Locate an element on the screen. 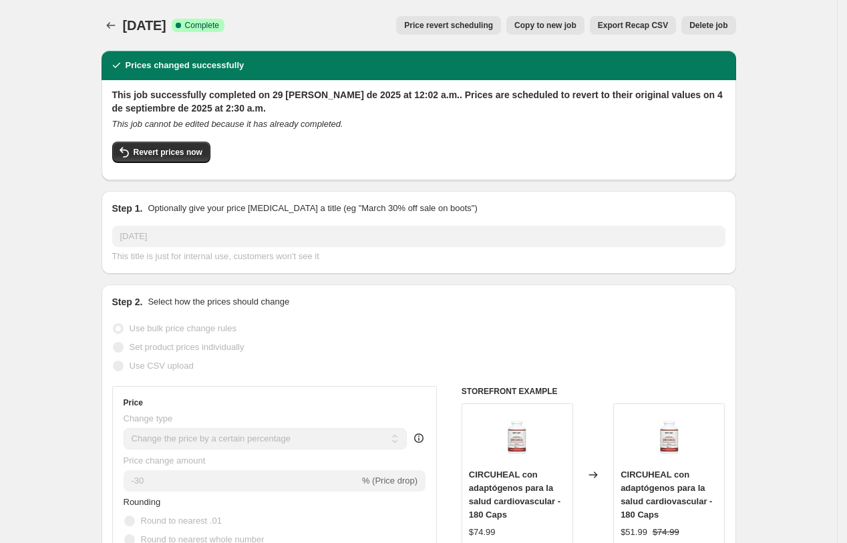 The width and height of the screenshot is (847, 543). span: % (Price drop) is located at coordinates (389, 480).